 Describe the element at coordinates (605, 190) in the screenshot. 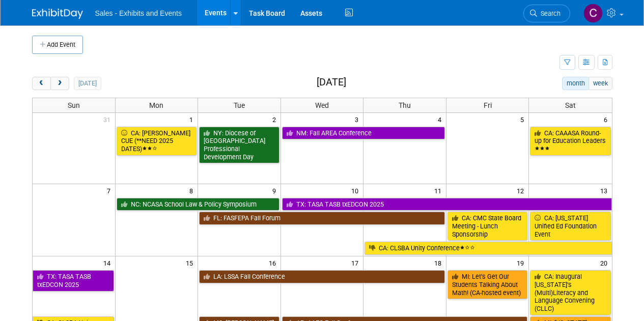

I see `span: 13` at that location.